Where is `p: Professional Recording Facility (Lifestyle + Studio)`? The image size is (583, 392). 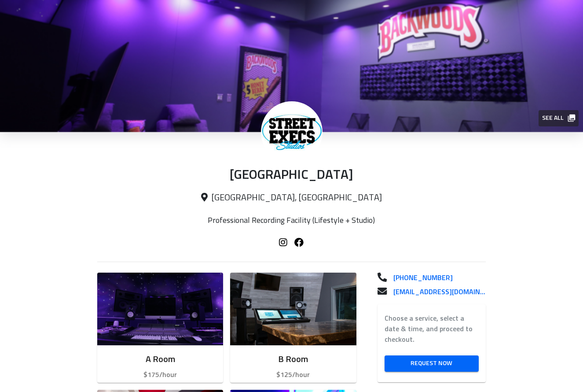
p: Professional Recording Facility (Lifestyle + Studio) is located at coordinates (292, 220).